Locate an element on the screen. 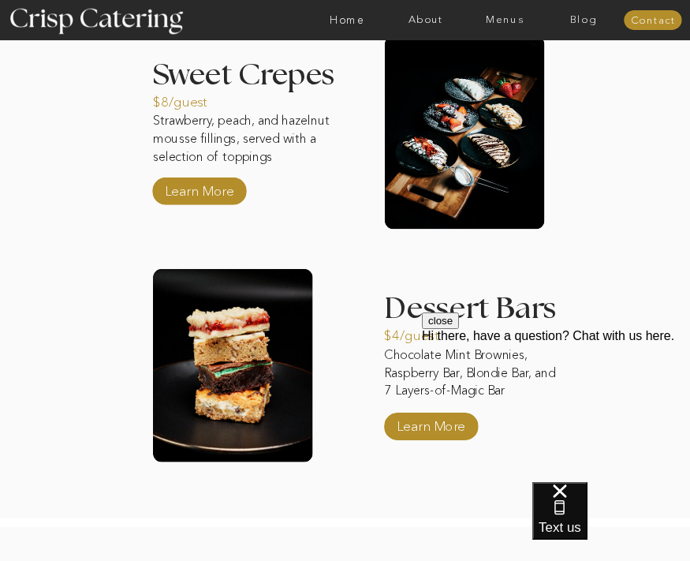  a: Contact is located at coordinates (653, 21).